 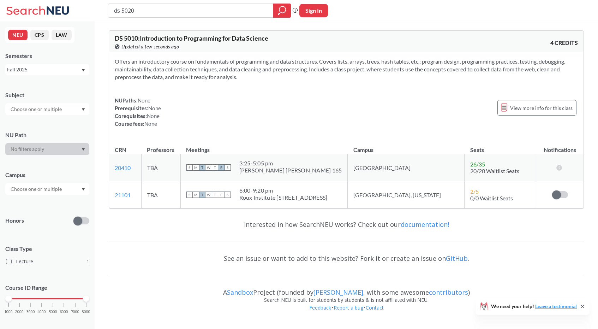 What do you see at coordinates (8, 312) in the screenshot?
I see `span: 1000` at bounding box center [8, 312].